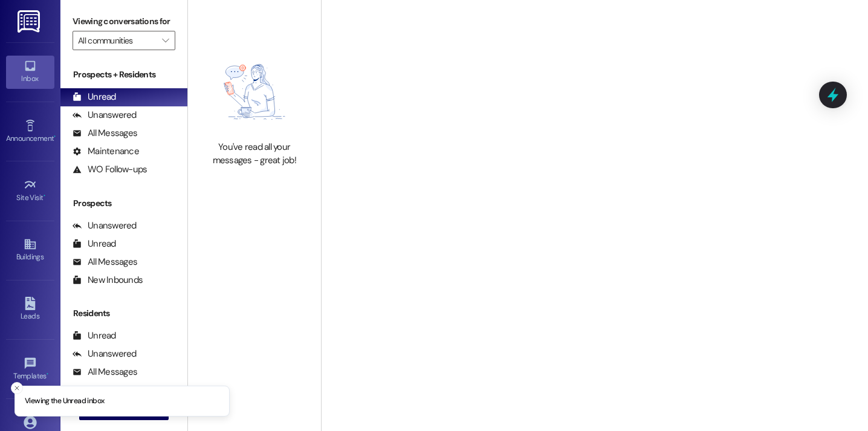  What do you see at coordinates (30, 309) in the screenshot?
I see `a: Leads` at bounding box center [30, 309].